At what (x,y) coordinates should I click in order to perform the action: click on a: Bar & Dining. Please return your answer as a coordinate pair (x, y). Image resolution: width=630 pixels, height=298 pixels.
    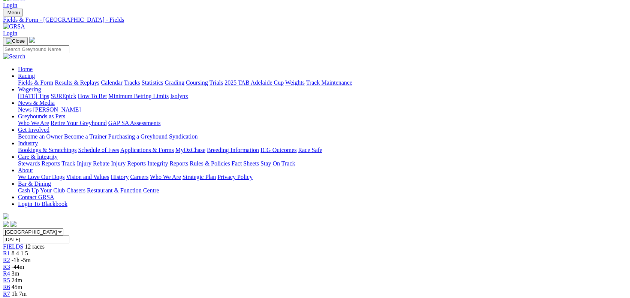
    Looking at the image, I should click on (34, 184).